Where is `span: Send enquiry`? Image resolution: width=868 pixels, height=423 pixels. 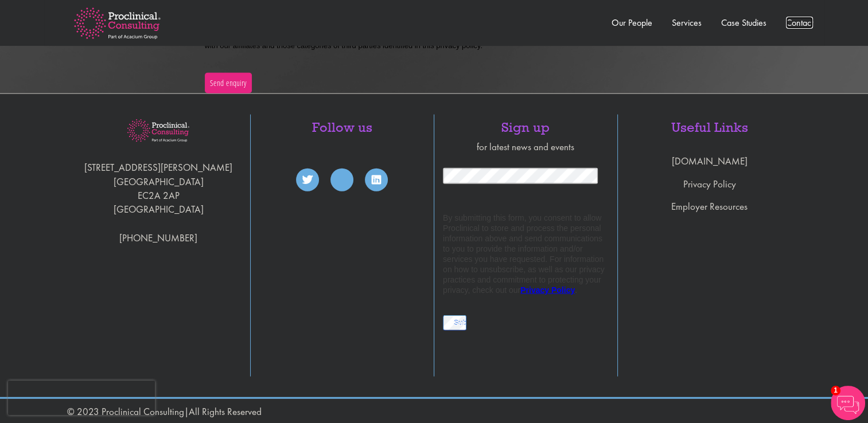 span: Send enquiry is located at coordinates (228, 84).